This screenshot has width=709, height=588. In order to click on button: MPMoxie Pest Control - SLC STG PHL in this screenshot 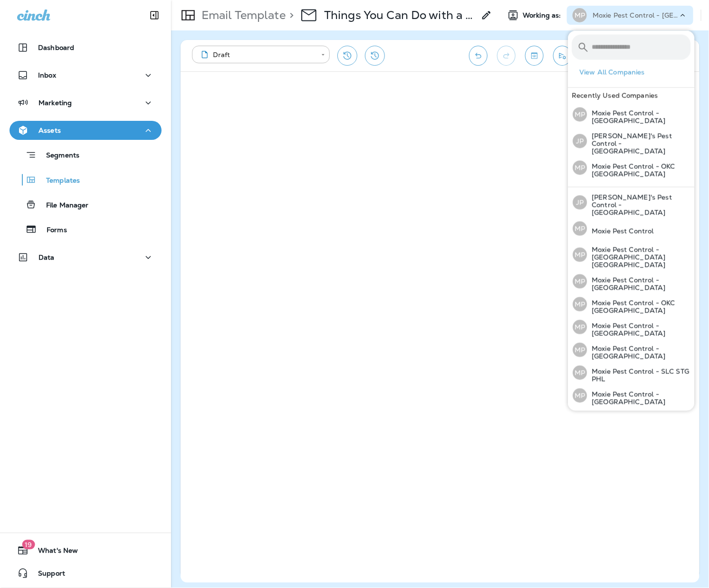, I will do `click(632, 373)`.